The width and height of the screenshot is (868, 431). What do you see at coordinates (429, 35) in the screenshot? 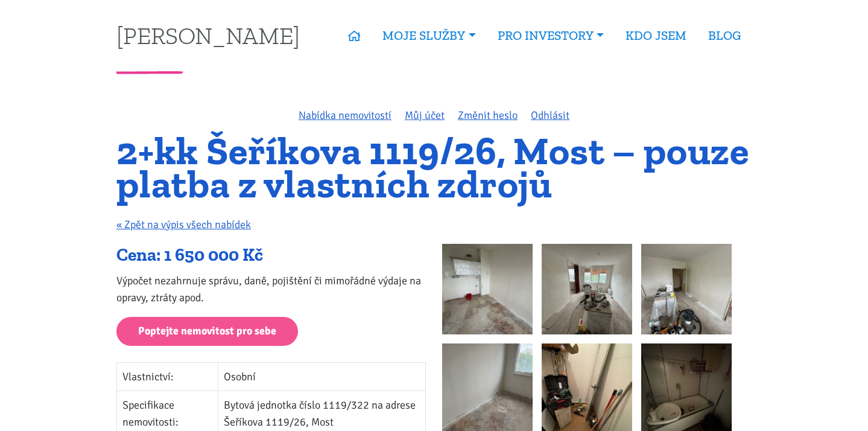
I see `a: MOJE SLUŽBY` at bounding box center [429, 35].